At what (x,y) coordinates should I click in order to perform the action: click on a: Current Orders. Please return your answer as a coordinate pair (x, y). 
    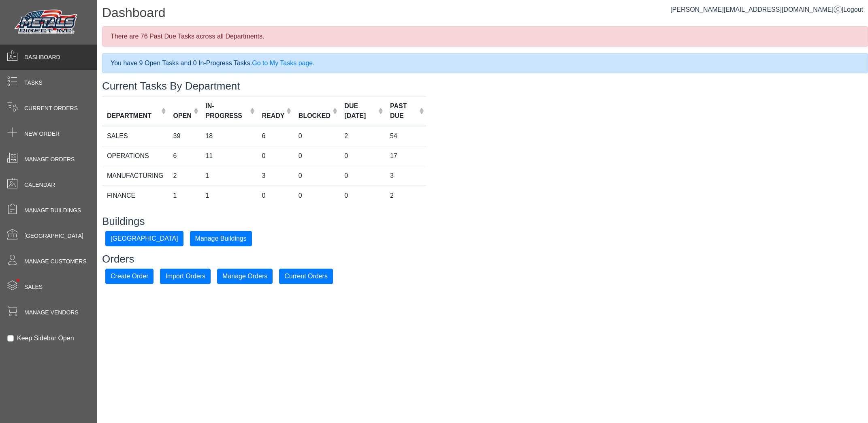
    Looking at the image, I should click on (306, 276).